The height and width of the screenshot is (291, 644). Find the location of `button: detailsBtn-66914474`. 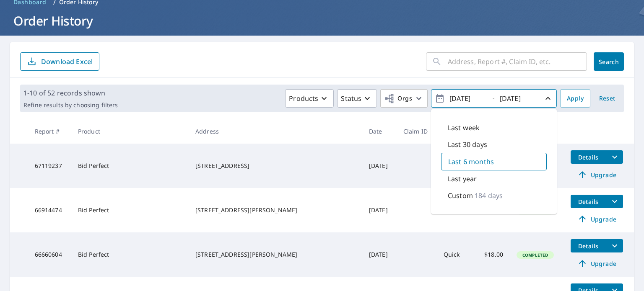

button: detailsBtn-66914474 is located at coordinates (589, 201).